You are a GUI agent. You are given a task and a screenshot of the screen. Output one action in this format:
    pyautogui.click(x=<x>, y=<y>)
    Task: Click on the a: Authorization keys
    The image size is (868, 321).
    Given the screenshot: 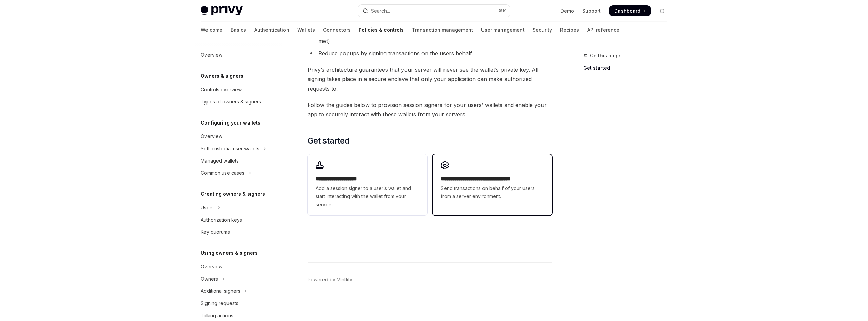 What is the action you would take?
    pyautogui.click(x=238, y=219)
    